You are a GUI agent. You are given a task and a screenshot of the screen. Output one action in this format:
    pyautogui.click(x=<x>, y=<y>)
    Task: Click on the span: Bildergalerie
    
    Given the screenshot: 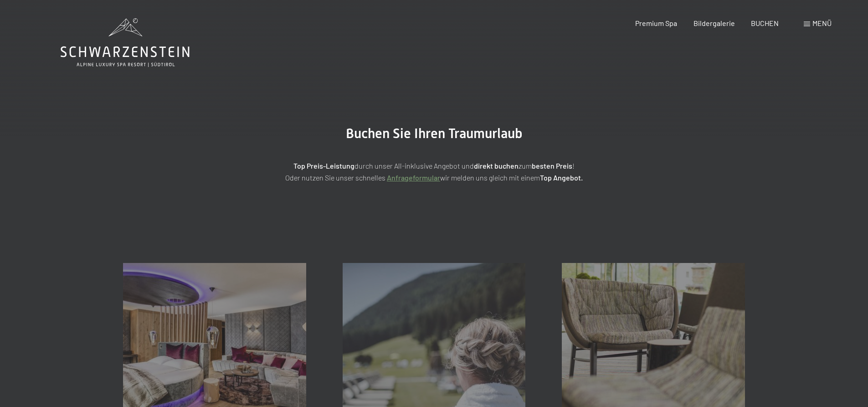 What is the action you would take?
    pyautogui.click(x=714, y=23)
    